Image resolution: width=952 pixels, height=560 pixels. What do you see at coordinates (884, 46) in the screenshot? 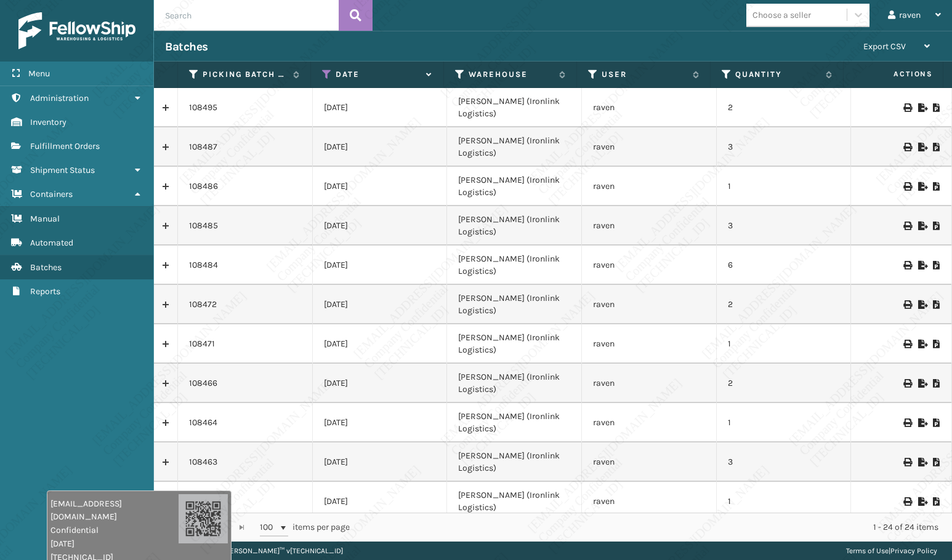
I see `span: Export CSV` at bounding box center [884, 46].